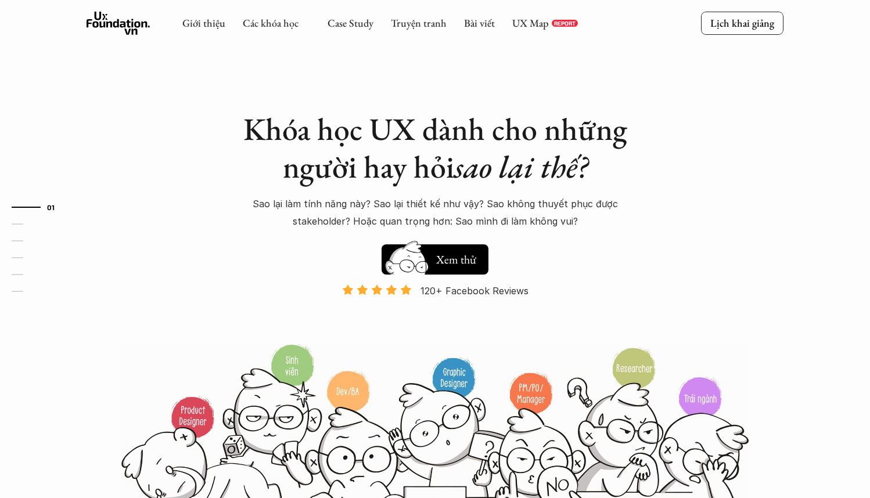 This screenshot has height=498, width=870. I want to click on p: REPORT, so click(565, 23).